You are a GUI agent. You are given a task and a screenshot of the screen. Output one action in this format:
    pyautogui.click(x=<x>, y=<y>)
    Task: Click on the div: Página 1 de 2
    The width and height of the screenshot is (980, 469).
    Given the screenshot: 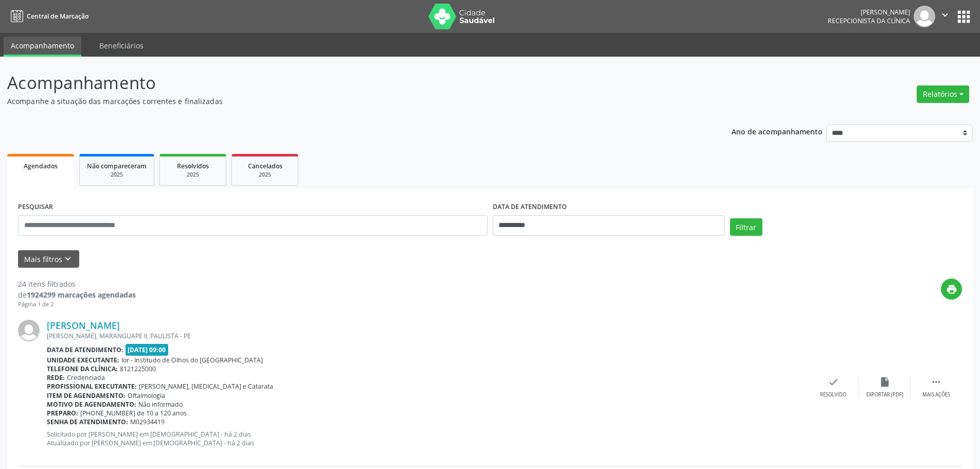 What is the action you would take?
    pyautogui.click(x=77, y=304)
    